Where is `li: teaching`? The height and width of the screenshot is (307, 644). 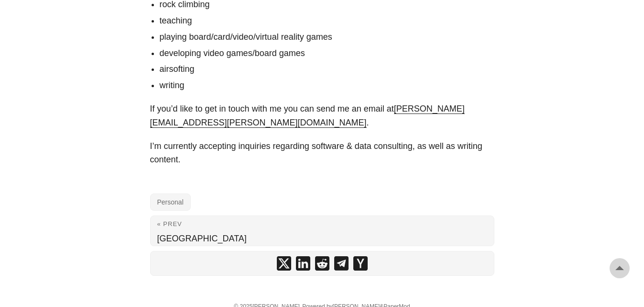 li: teaching is located at coordinates (327, 21).